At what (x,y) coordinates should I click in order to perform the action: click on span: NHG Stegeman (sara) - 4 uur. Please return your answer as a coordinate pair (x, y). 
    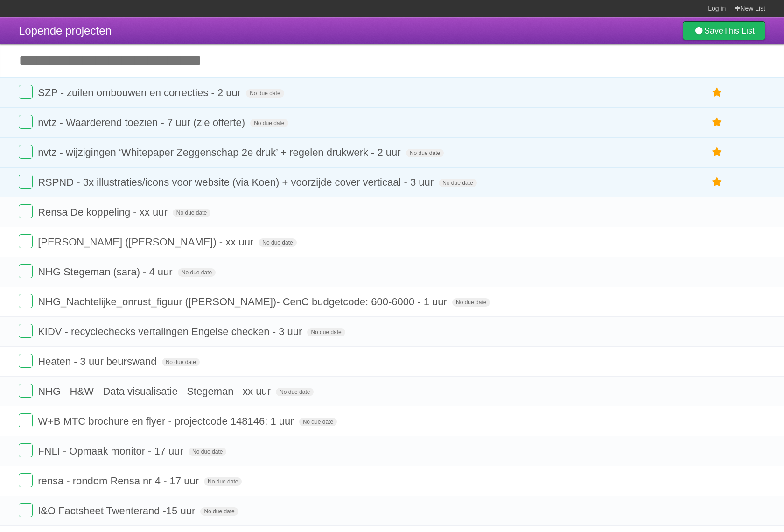
    Looking at the image, I should click on (106, 271).